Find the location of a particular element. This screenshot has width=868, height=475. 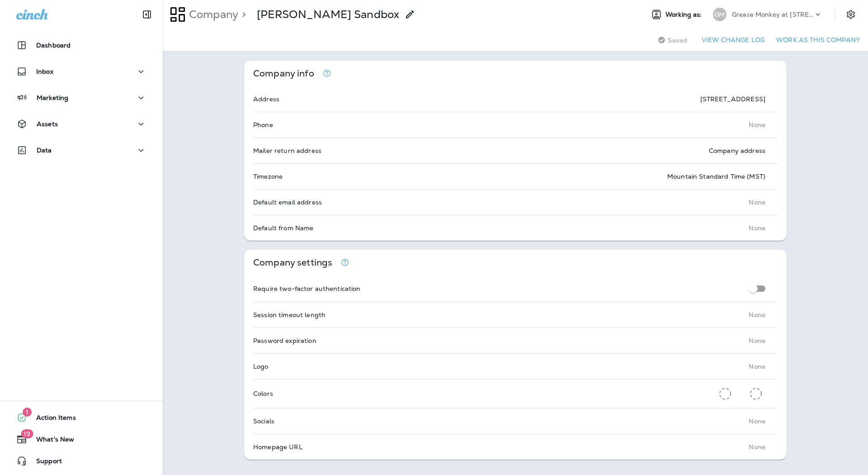

p: Data is located at coordinates (44, 150).